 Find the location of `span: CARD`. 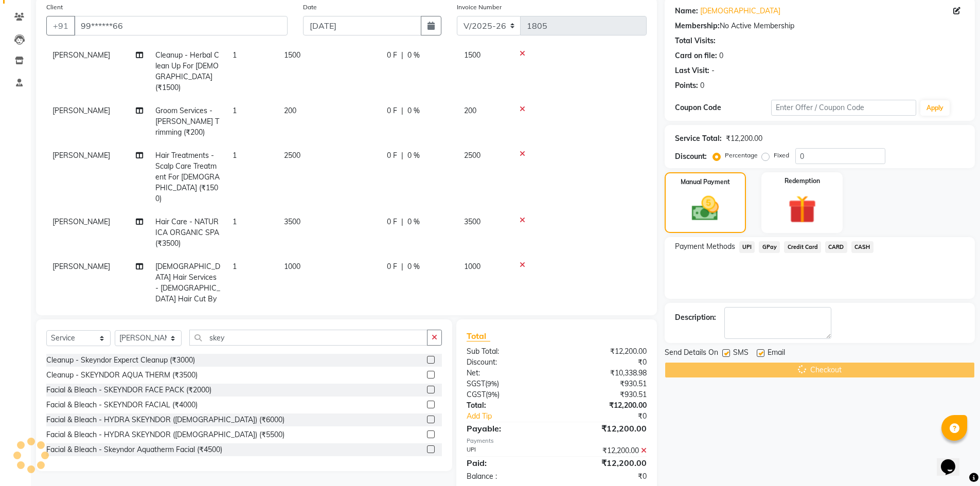

span: CARD is located at coordinates (837, 247).